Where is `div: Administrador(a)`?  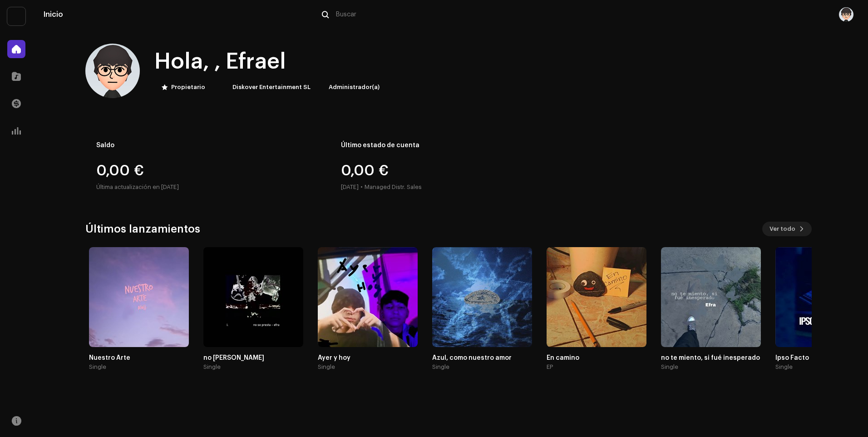
div: Administrador(a) is located at coordinates (354, 88).